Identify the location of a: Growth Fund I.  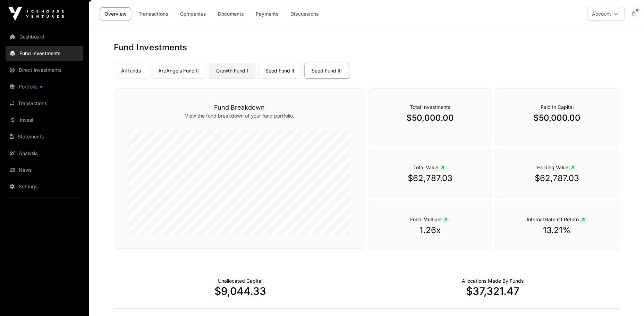
(232, 71).